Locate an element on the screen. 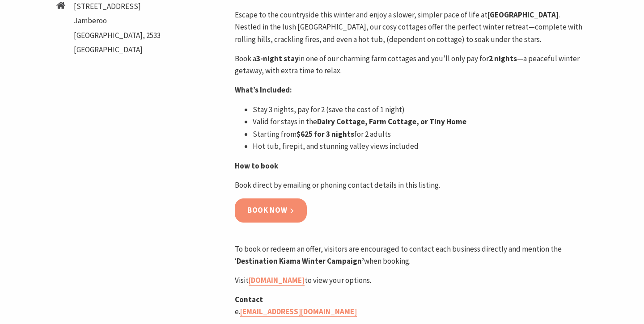  p: To book or redeem an offer, visitors are encouraged to contact each business directly and mention... is located at coordinates (410, 255).